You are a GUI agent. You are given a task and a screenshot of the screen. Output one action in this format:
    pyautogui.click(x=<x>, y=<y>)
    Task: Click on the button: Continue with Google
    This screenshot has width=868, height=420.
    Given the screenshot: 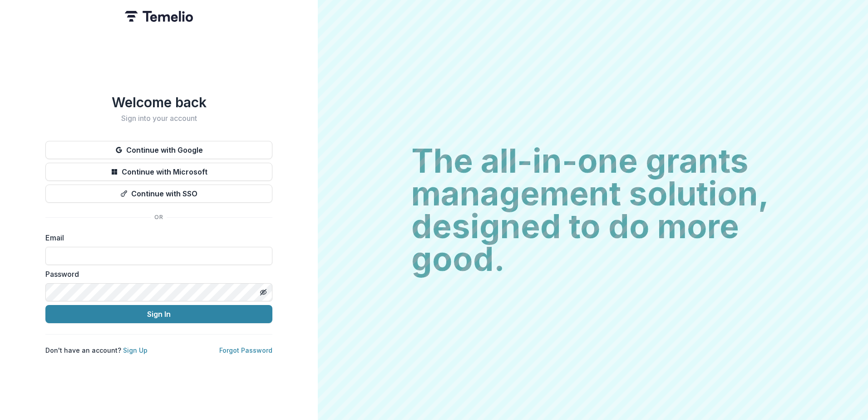 What is the action you would take?
    pyautogui.click(x=159, y=150)
    